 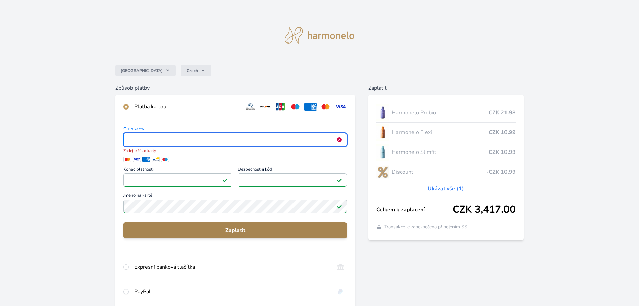 What do you see at coordinates (340, 140) in the screenshot?
I see `img: Chyba` at bounding box center [340, 140].